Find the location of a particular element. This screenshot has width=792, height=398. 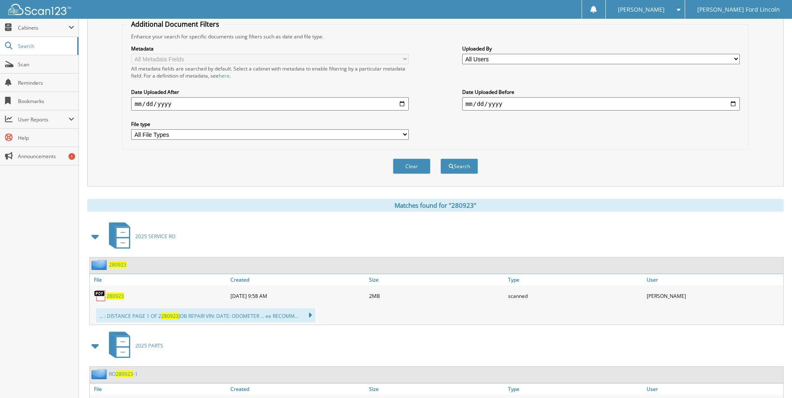

div: All metadata fields are searched by default. Select a cabinet with metadata to enable filtering b... is located at coordinates (270, 72).